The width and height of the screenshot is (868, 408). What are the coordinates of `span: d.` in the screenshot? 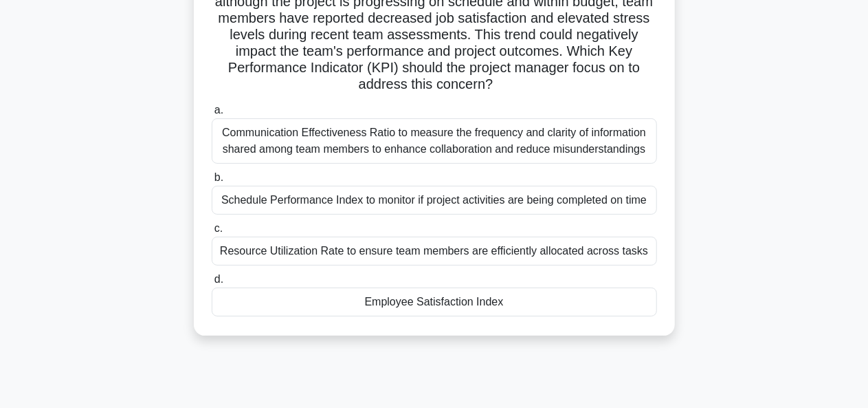 It's located at (219, 278).